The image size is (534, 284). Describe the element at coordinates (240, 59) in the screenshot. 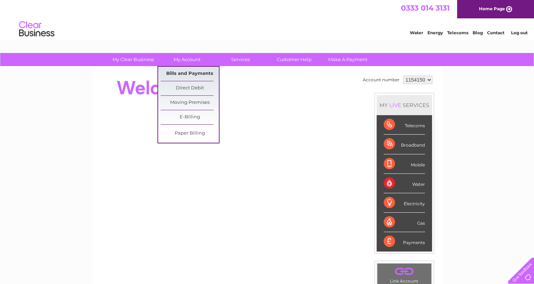

I see `a: Services` at that location.